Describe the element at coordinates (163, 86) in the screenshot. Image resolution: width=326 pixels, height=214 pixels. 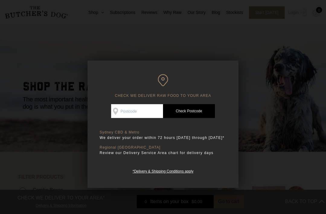
I see `h6: CHECK WE DELIVER RAW FOOD TO YOUR AREA` at that location.